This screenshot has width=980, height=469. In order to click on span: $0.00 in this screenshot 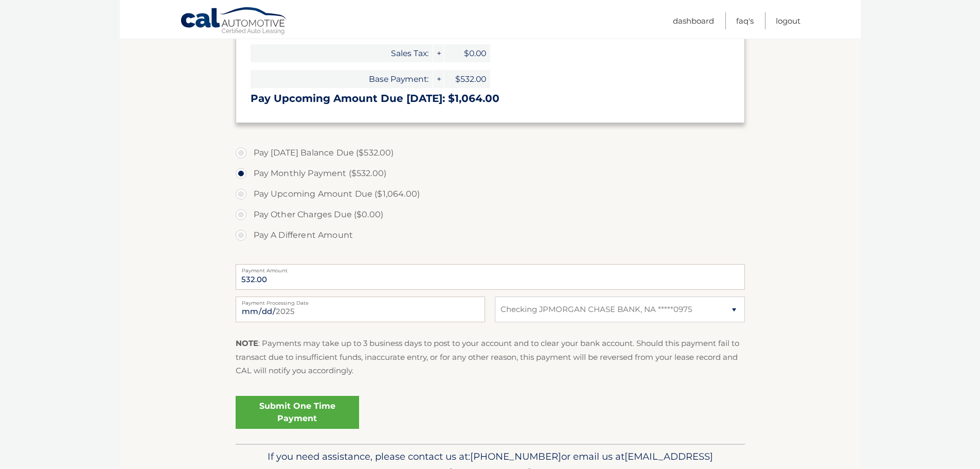, I will do `click(467, 53)`.